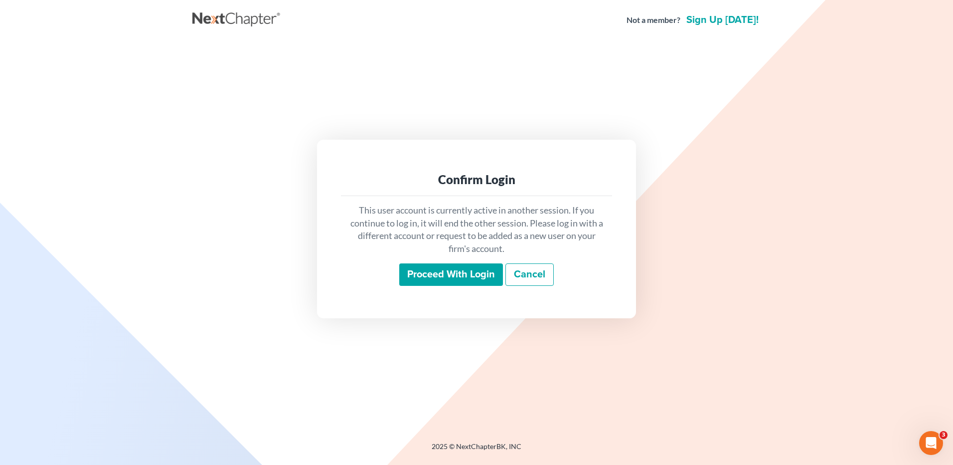  I want to click on input: Proceed with login, so click(451, 275).